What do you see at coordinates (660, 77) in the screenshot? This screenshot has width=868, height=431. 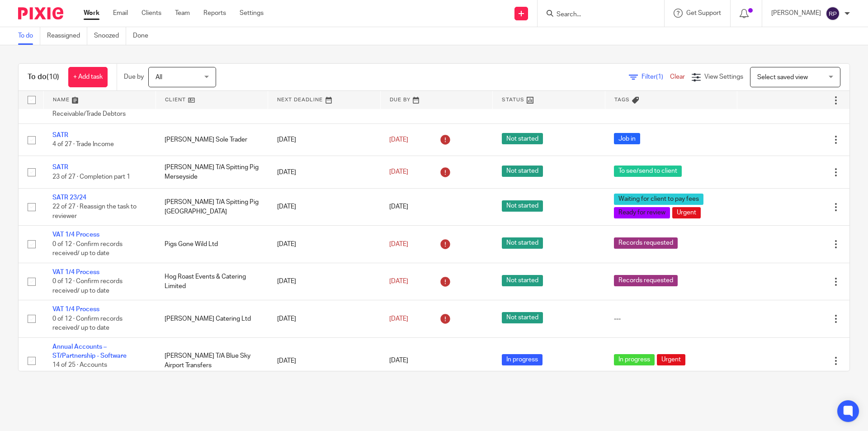 I see `span: (1)` at bounding box center [660, 77].